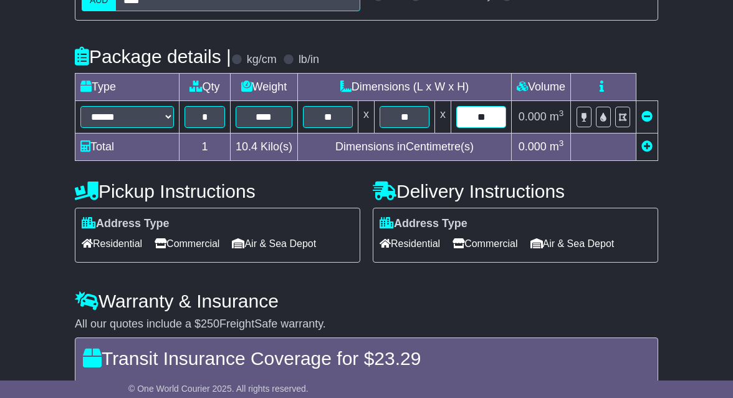 The height and width of the screenshot is (398, 733). What do you see at coordinates (264, 87) in the screenshot?
I see `td: Weight` at bounding box center [264, 87].